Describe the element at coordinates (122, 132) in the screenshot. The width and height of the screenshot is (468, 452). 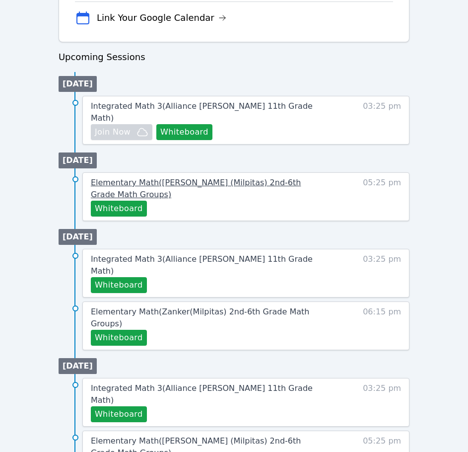
I see `button: Join Now` at that location.